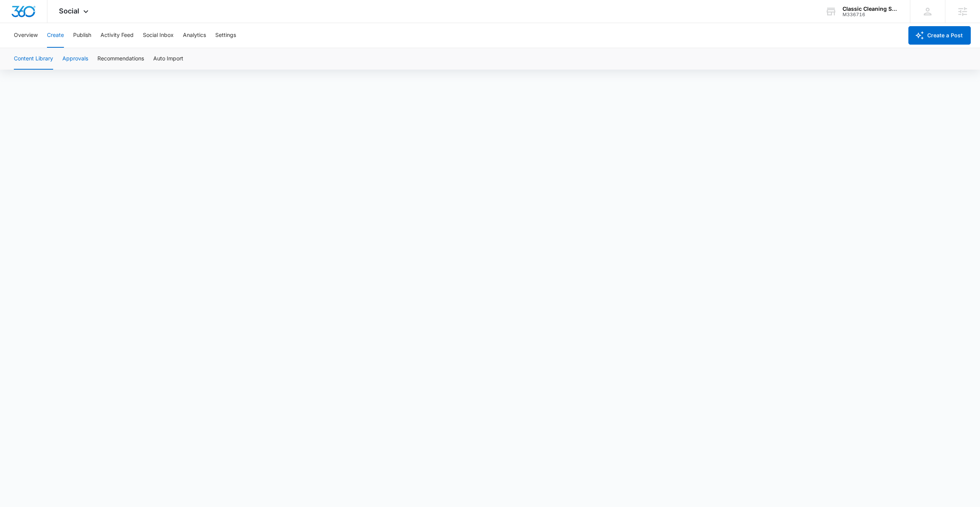 The width and height of the screenshot is (980, 507). What do you see at coordinates (158, 36) in the screenshot?
I see `button: Social Inbox` at bounding box center [158, 36].